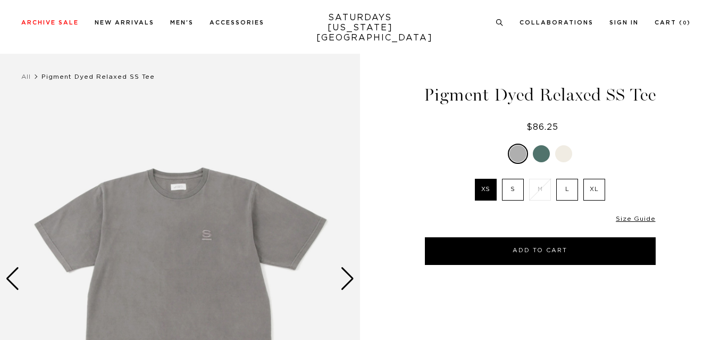 The image size is (720, 340). What do you see at coordinates (50, 22) in the screenshot?
I see `a: Archive Sale` at bounding box center [50, 22].